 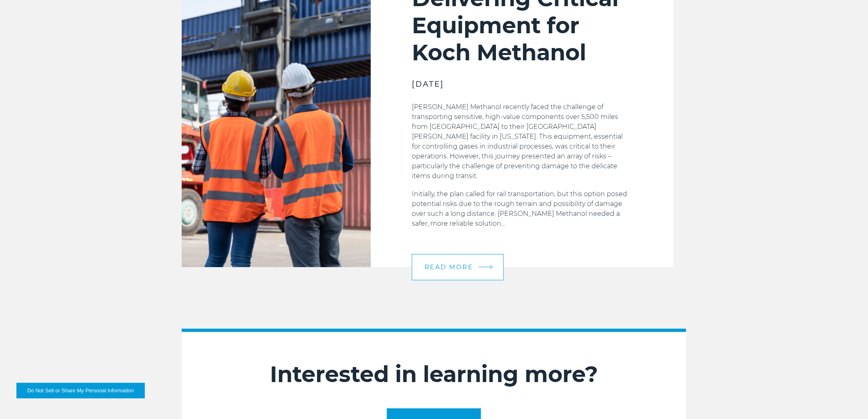 What do you see at coordinates (492, 267) in the screenshot?
I see `img: arrow` at bounding box center [492, 267].